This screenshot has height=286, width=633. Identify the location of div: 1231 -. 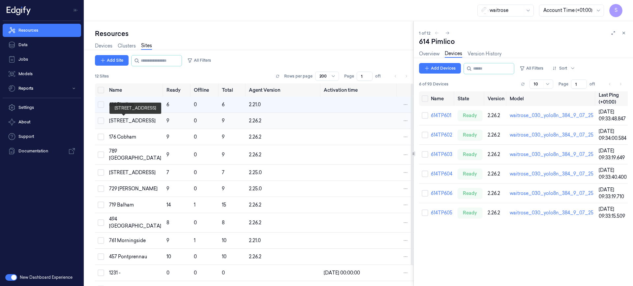
(135, 272).